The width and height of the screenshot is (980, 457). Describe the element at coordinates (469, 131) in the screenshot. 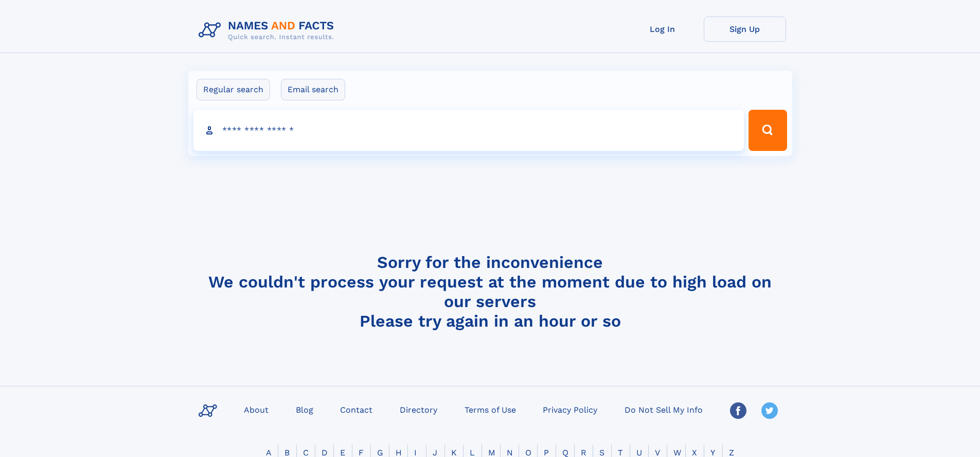

I see `input: search input` at that location.